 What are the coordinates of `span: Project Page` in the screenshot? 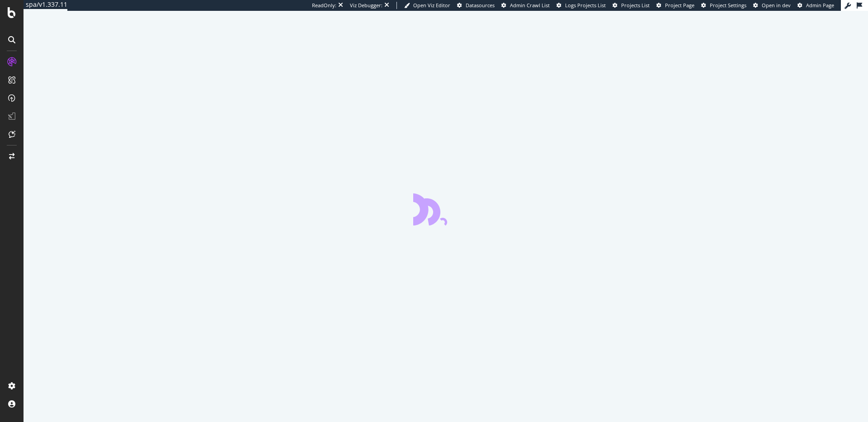 It's located at (679, 5).